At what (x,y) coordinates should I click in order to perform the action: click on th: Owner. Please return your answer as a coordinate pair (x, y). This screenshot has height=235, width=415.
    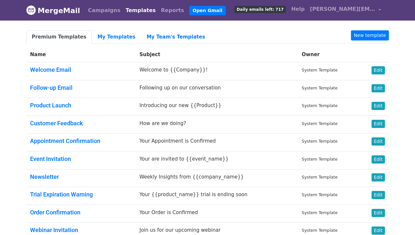
    Looking at the image, I should click on (328, 55).